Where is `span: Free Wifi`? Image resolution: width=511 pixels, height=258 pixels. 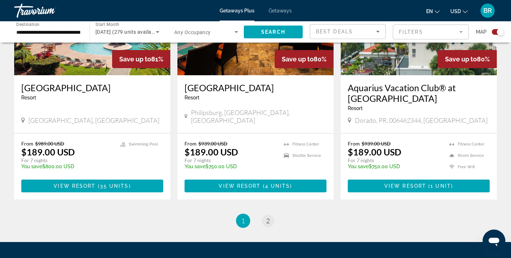 span: Free Wifi is located at coordinates (467, 167).